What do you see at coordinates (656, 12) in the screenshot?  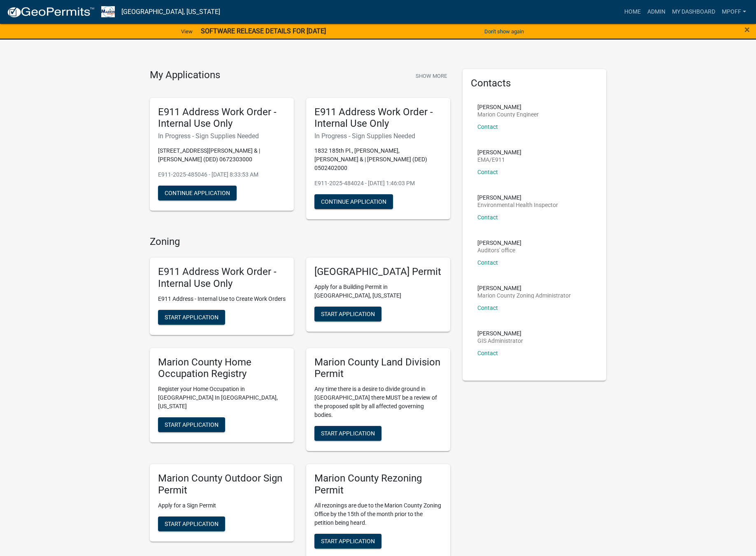 I see `a: Admin` at bounding box center [656, 12].